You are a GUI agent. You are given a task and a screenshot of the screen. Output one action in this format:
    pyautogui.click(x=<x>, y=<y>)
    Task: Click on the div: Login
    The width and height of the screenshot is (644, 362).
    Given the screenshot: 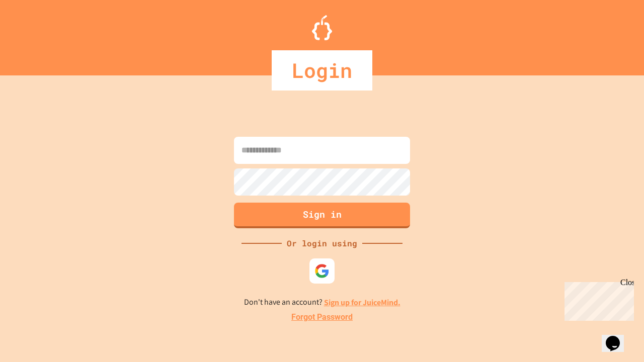 What is the action you would take?
    pyautogui.click(x=322, y=70)
    